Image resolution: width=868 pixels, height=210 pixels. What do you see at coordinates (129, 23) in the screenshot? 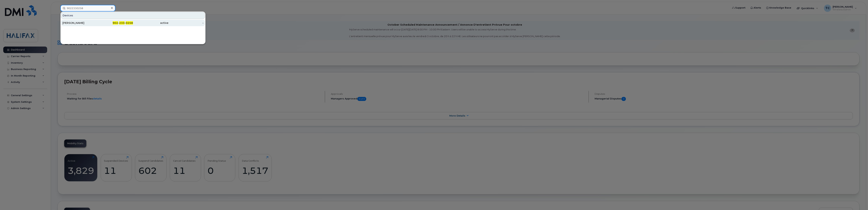
I see `span: 0258` at bounding box center [129, 23].